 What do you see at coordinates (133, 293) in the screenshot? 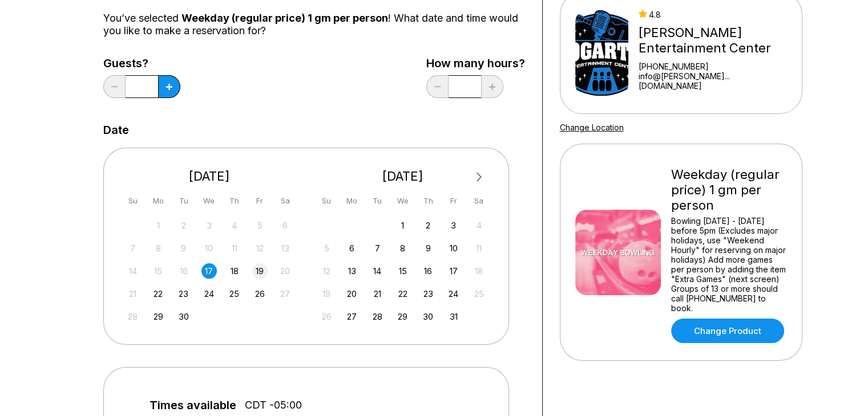
I see `div: Not available Sunday, September 21st, 2025` at bounding box center [133, 293].